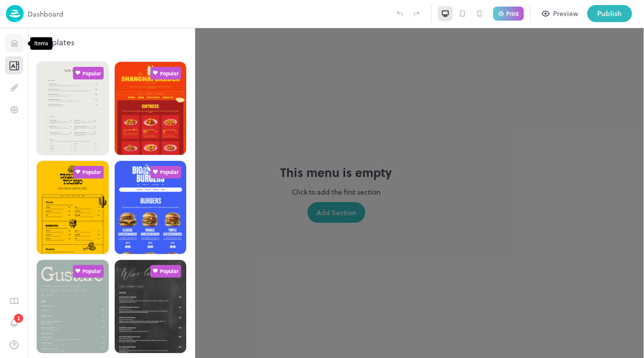  I want to click on label: Undo (Ctrl + Z), so click(399, 13).